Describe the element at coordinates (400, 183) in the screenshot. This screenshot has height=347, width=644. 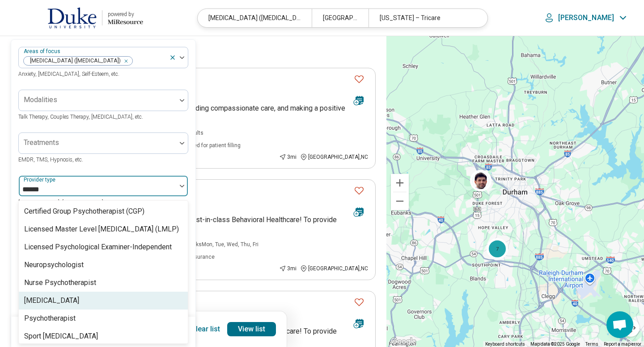
I see `button: Zoom in` at that location.